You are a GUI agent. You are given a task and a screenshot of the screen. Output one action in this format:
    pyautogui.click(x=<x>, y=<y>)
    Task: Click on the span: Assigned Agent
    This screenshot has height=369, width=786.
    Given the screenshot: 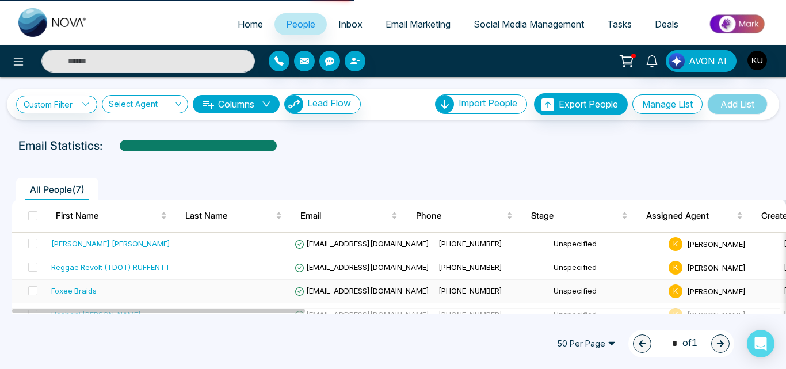 What is the action you would take?
    pyautogui.click(x=690, y=216)
    